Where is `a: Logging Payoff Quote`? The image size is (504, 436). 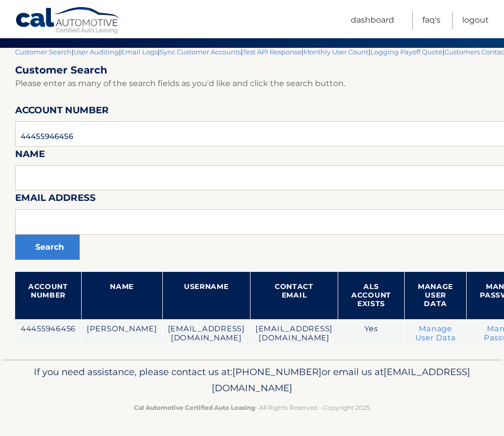
a: Logging Payoff Quote is located at coordinates (406, 52).